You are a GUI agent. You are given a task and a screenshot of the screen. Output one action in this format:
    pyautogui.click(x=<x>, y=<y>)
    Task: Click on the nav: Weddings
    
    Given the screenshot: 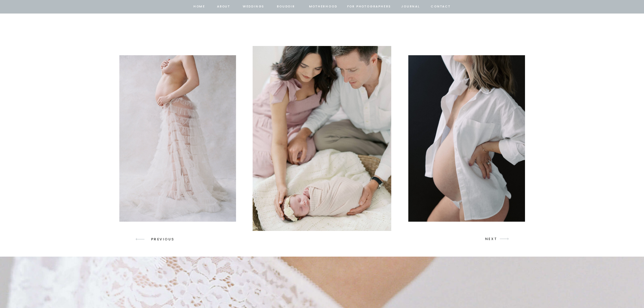 What is the action you would take?
    pyautogui.click(x=254, y=7)
    